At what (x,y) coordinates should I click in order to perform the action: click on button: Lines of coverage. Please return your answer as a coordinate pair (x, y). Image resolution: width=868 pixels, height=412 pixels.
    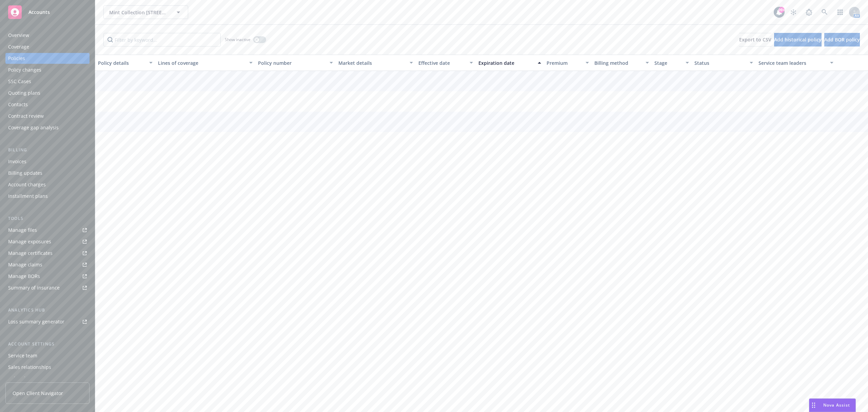
    Looking at the image, I should click on (205, 63).